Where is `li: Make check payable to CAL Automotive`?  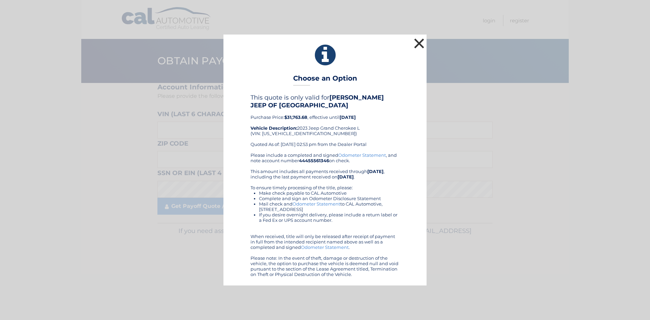 li: Make check payable to CAL Automotive is located at coordinates (329, 193).